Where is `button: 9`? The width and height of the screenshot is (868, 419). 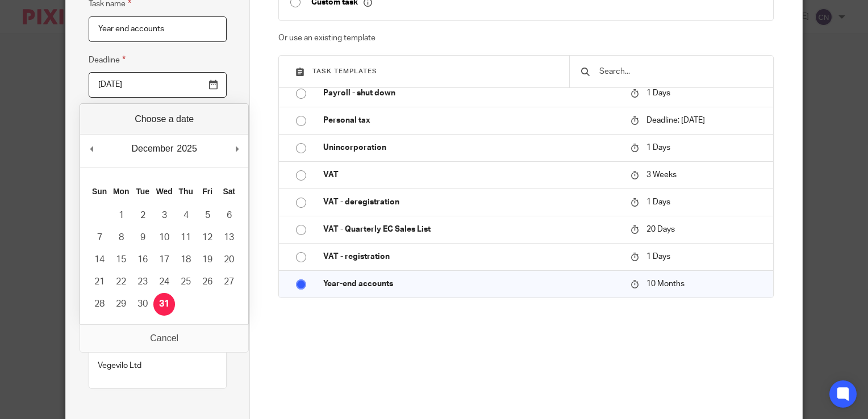
button: 9 is located at coordinates (143, 237).